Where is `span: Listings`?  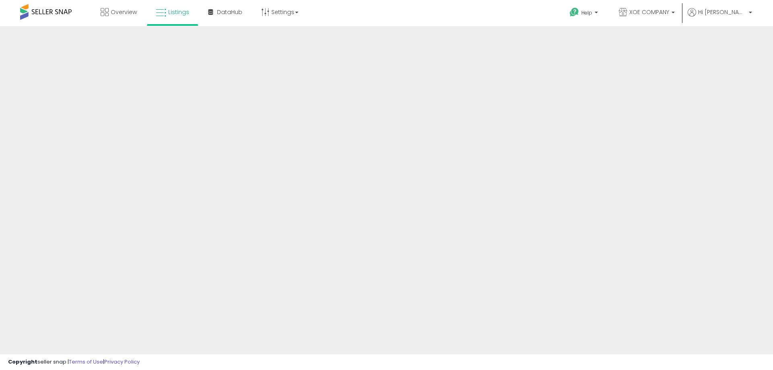
span: Listings is located at coordinates (179, 12).